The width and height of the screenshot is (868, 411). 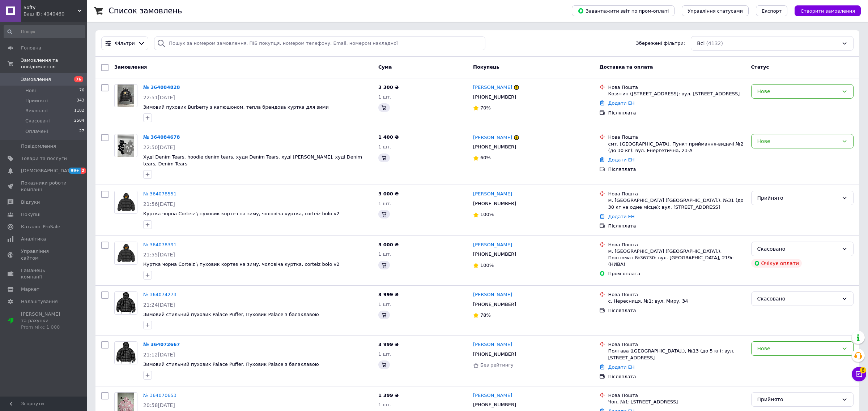 I want to click on div: Ваш ID: 4040460, so click(x=55, y=14).